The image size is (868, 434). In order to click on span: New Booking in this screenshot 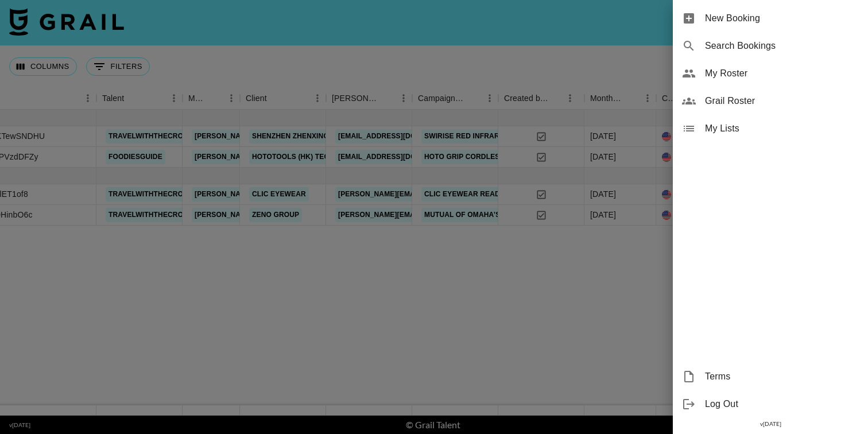, I will do `click(782, 19)`.